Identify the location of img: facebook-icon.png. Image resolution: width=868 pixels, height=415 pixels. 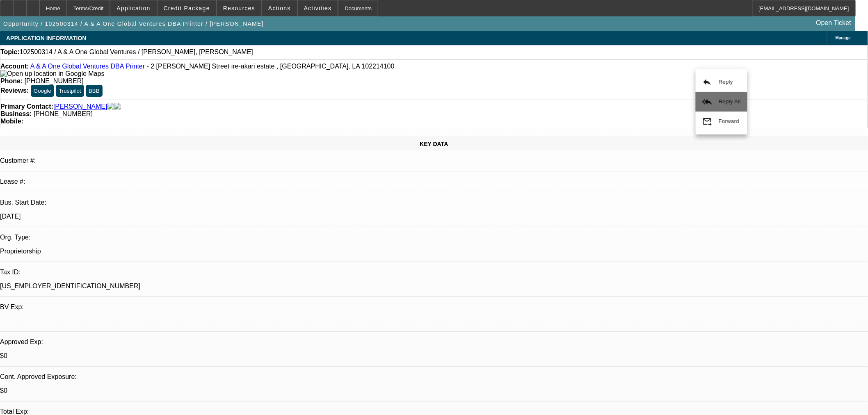
(111, 107).